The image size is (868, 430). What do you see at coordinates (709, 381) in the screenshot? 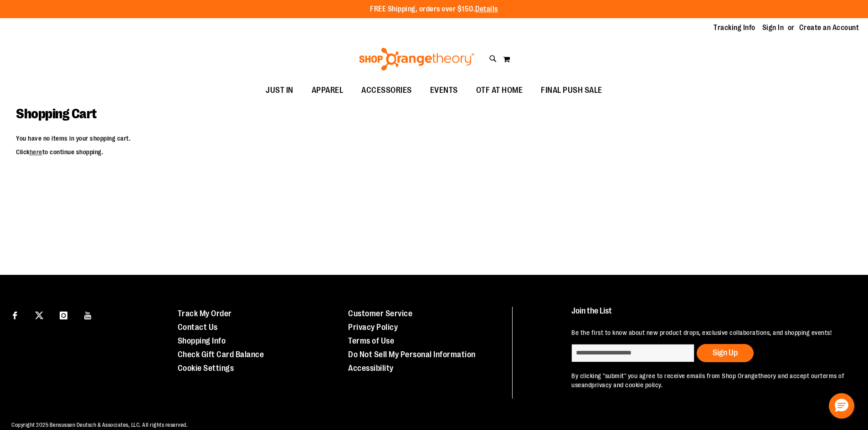
I see `p: By clicking "submit" you agree to receive emails from Shop Orangetheory and accept our and` at bounding box center [709, 381].